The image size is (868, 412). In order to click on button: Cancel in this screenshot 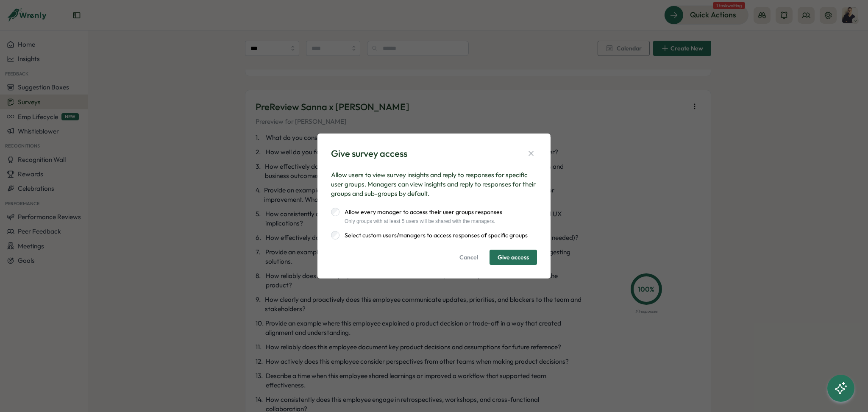, I will do `click(469, 257)`.